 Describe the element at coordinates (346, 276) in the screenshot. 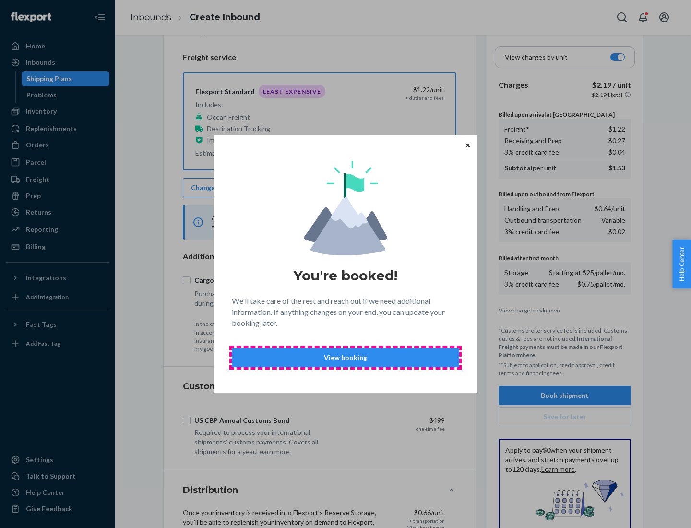

I see `h1: You're booked!` at that location.